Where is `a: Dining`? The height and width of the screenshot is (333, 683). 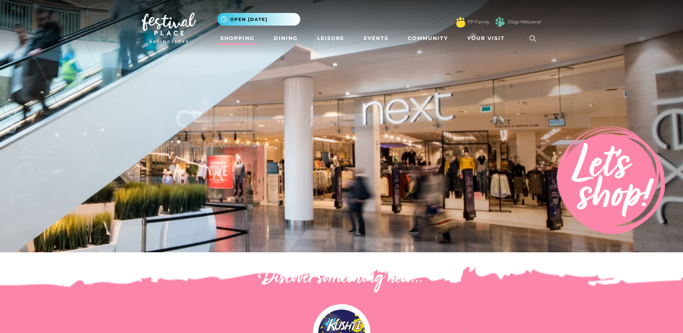 a: Dining is located at coordinates (286, 38).